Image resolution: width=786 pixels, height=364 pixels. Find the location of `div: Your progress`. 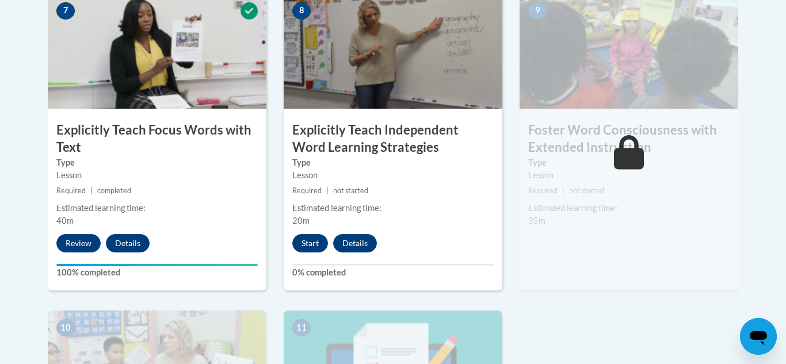

div: Your progress is located at coordinates (157, 265).